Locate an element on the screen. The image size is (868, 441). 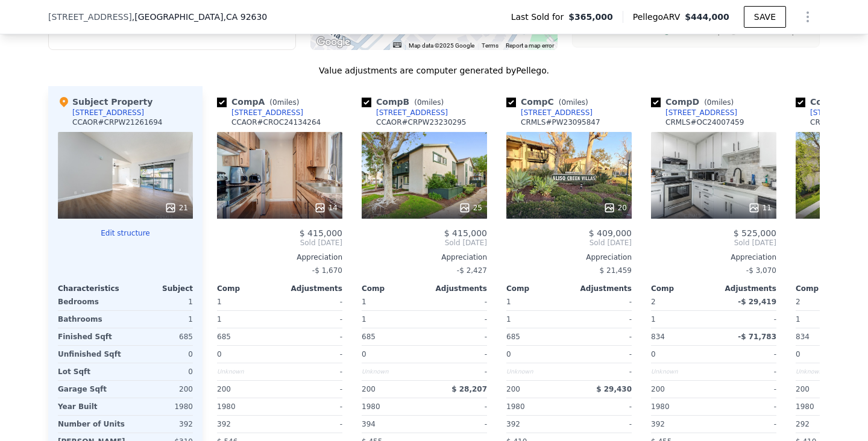
span: -$ 2,427 is located at coordinates (472, 270).